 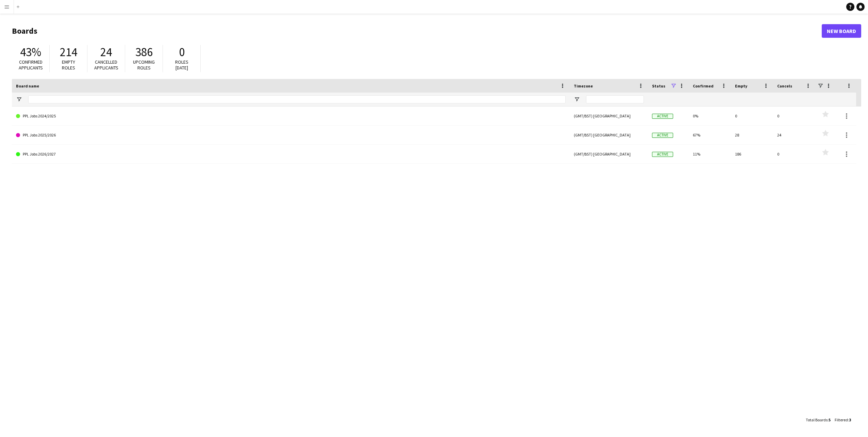 I want to click on span: Cancelled applicants, so click(x=106, y=65).